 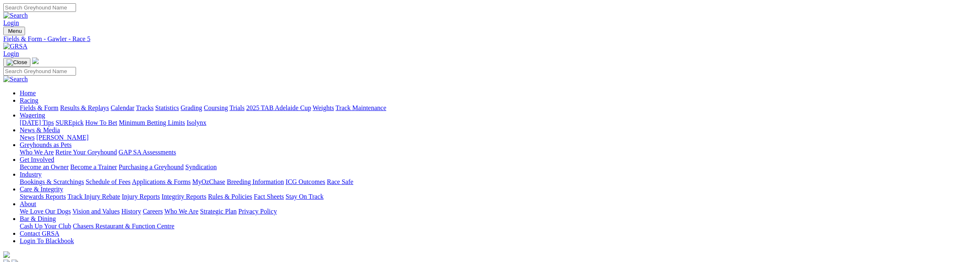 What do you see at coordinates (151, 167) in the screenshot?
I see `a: Purchasing a Greyhound` at bounding box center [151, 167].